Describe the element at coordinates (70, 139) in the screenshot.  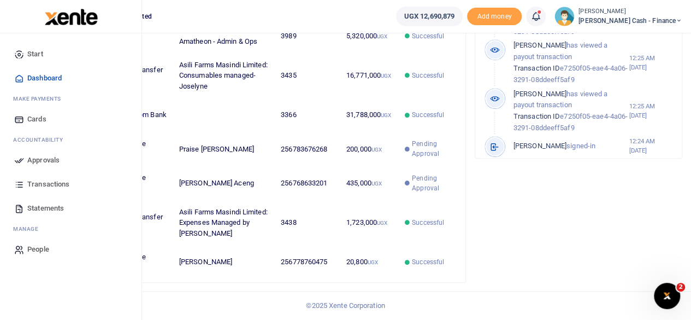
I see `li: Ac` at that location.